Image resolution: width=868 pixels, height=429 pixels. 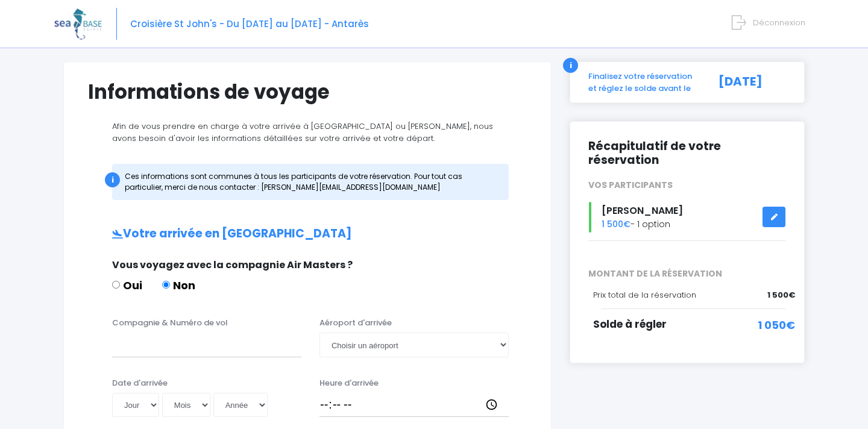 What do you see at coordinates (687, 185) in the screenshot?
I see `div: VOS PARTICIPANTS` at bounding box center [687, 185].